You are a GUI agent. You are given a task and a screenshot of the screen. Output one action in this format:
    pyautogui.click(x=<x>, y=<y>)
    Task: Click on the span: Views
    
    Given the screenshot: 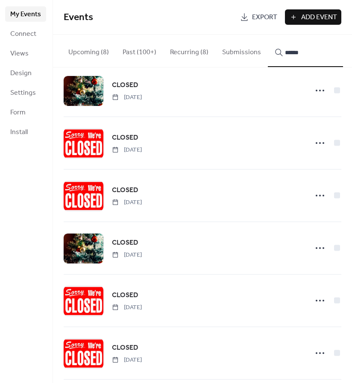 What is the action you would take?
    pyautogui.click(x=19, y=54)
    